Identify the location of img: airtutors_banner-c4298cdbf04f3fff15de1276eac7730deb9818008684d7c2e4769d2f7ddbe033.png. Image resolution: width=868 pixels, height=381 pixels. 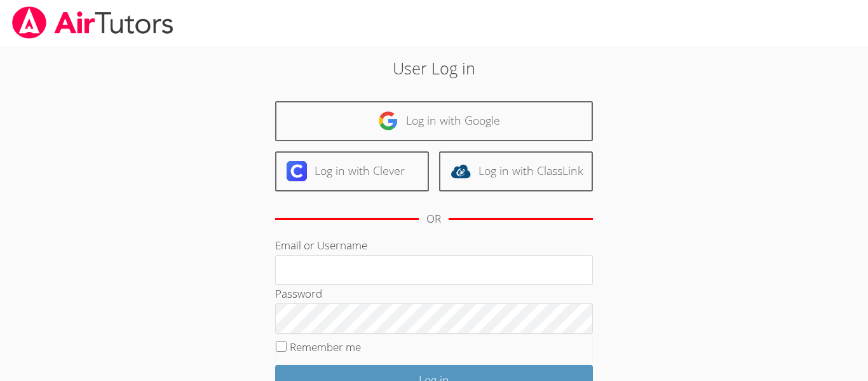
(93, 22).